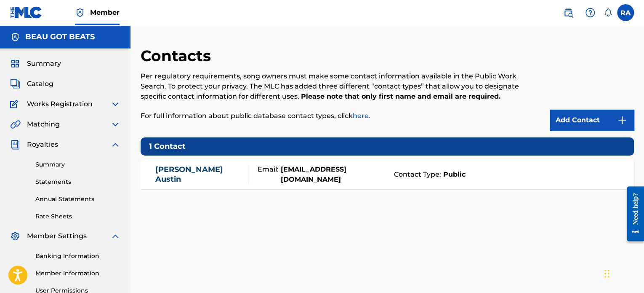  What do you see at coordinates (15, 236) in the screenshot?
I see `img: Member Settings` at bounding box center [15, 236].